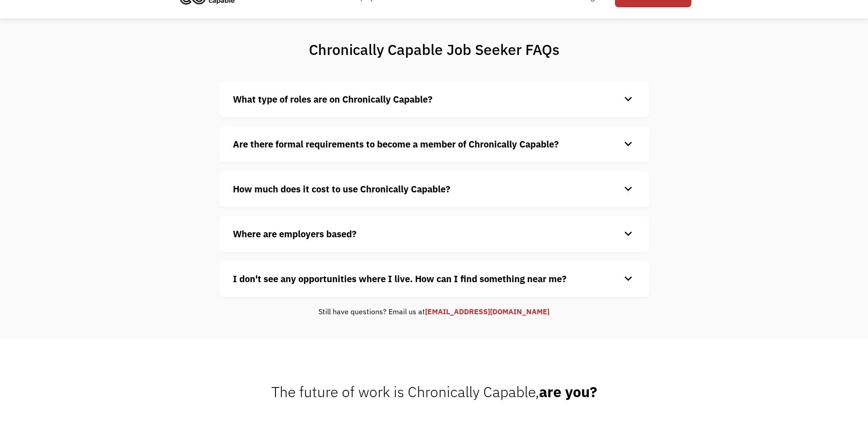  Describe the element at coordinates (568, 391) in the screenshot. I see `strong: are you?` at that location.